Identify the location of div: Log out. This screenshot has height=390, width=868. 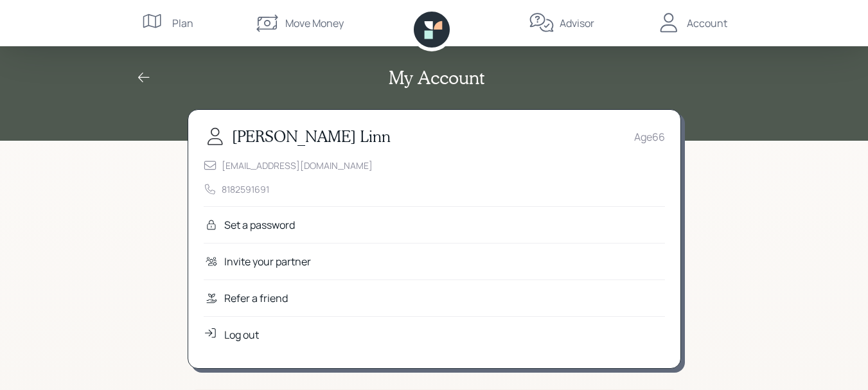
(241, 335).